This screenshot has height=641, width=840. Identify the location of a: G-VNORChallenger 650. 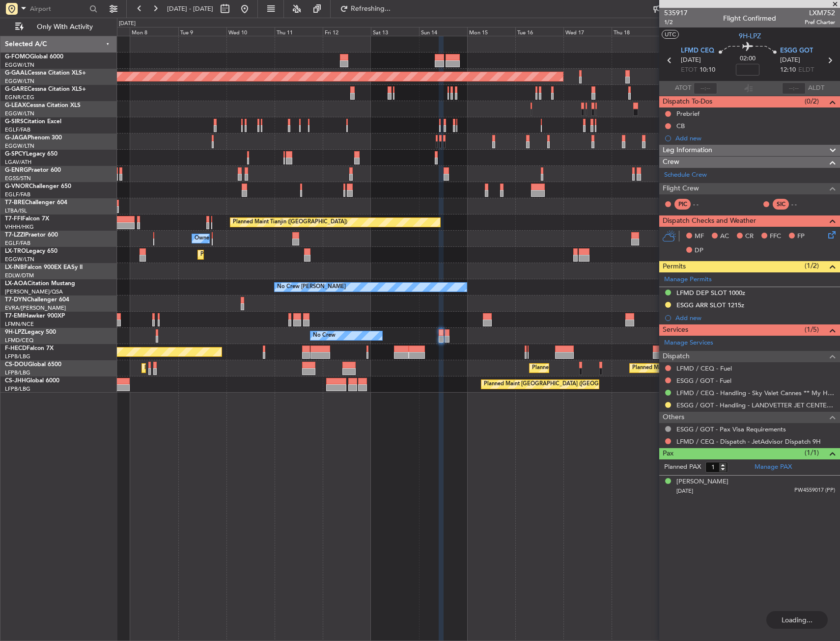
(38, 187).